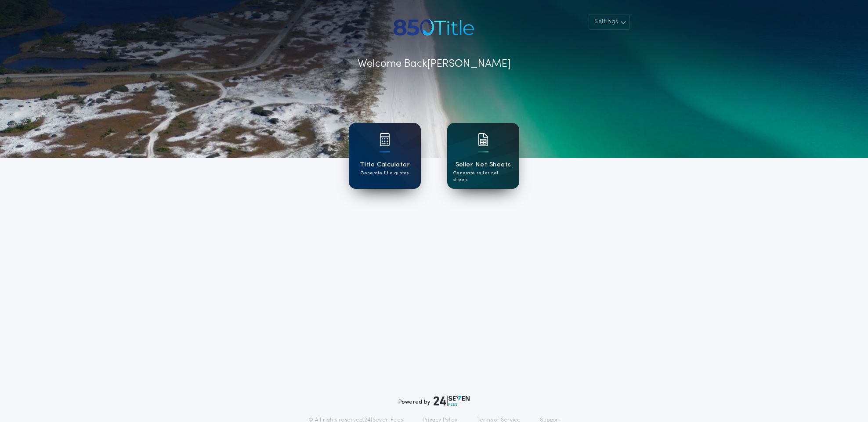 The width and height of the screenshot is (868, 422). I want to click on h1: Seller Net Sheets, so click(483, 165).